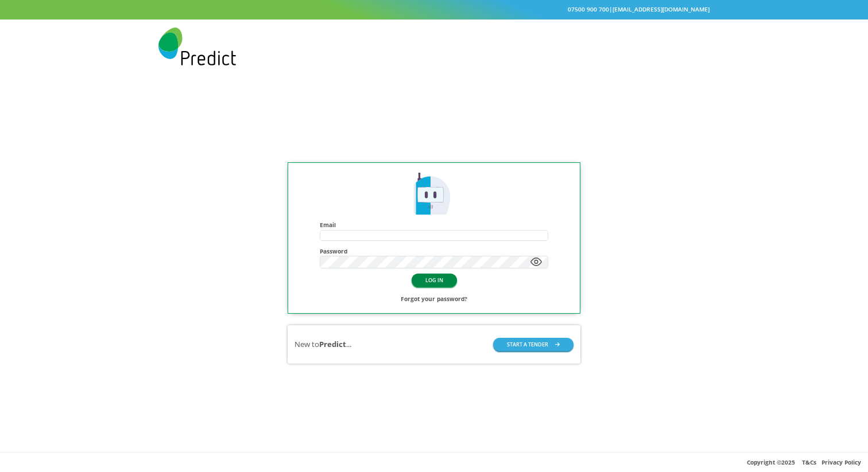 This screenshot has height=472, width=868. Describe the element at coordinates (434, 280) in the screenshot. I see `button: LOG IN` at that location.